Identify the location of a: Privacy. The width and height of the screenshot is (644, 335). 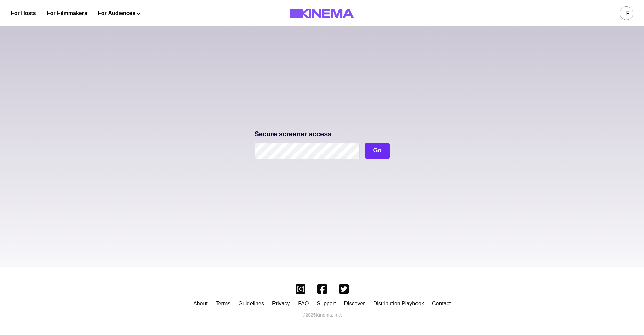
(281, 304).